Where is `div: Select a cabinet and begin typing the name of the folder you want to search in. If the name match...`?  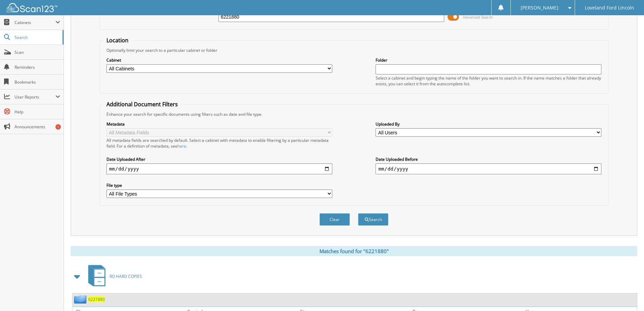 div: Select a cabinet and begin typing the name of the folder you want to search in. If the name match... is located at coordinates (488, 81).